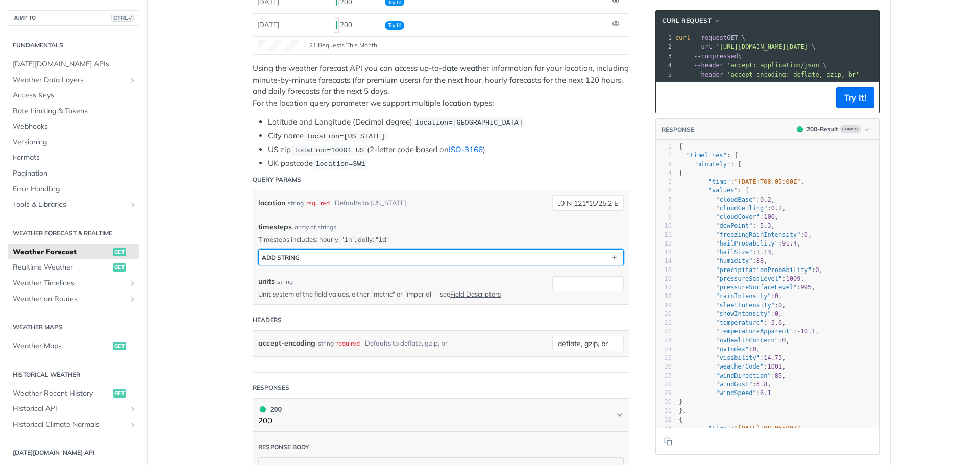 The width and height of the screenshot is (980, 465). Describe the element at coordinates (741, 208) in the screenshot. I see `span: "cloudCeiling"` at that location.